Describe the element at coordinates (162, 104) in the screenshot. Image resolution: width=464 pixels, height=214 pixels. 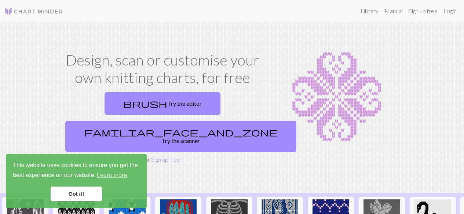
I see `a: Try the editor` at that location.